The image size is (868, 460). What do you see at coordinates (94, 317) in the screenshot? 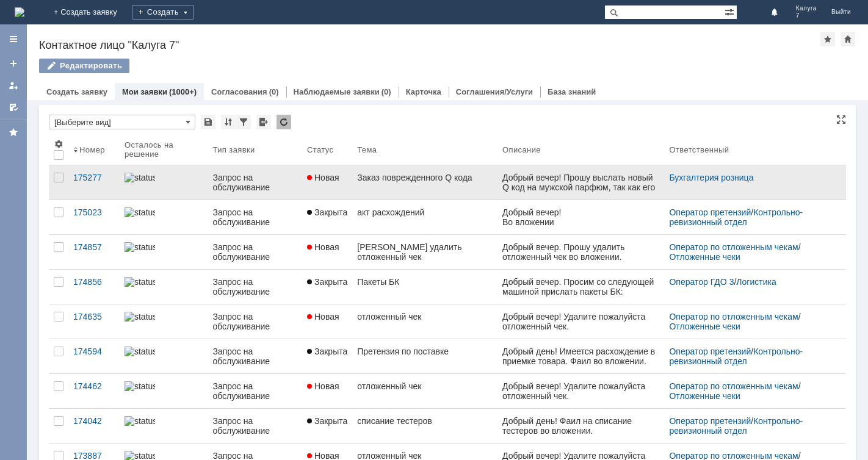
I see `div: 174635` at bounding box center [94, 317].